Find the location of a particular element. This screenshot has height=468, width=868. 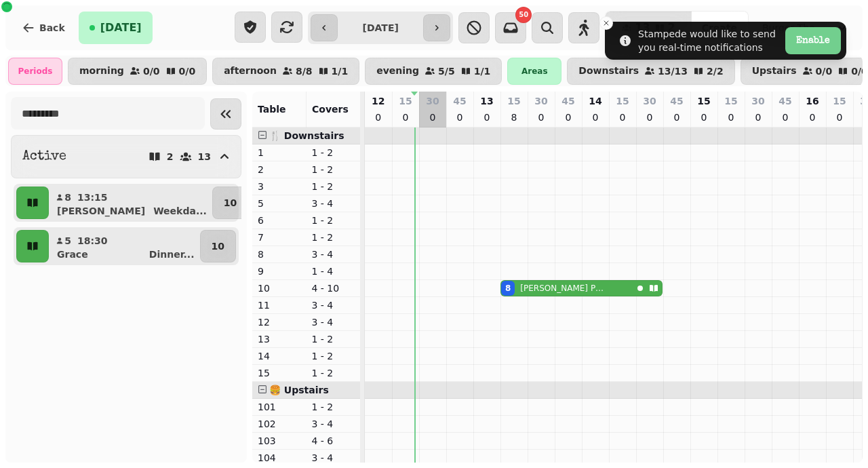

p: 13:15 is located at coordinates (92, 197).